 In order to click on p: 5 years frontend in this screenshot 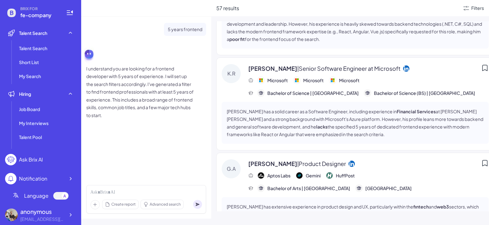, I will do `click(185, 29)`.